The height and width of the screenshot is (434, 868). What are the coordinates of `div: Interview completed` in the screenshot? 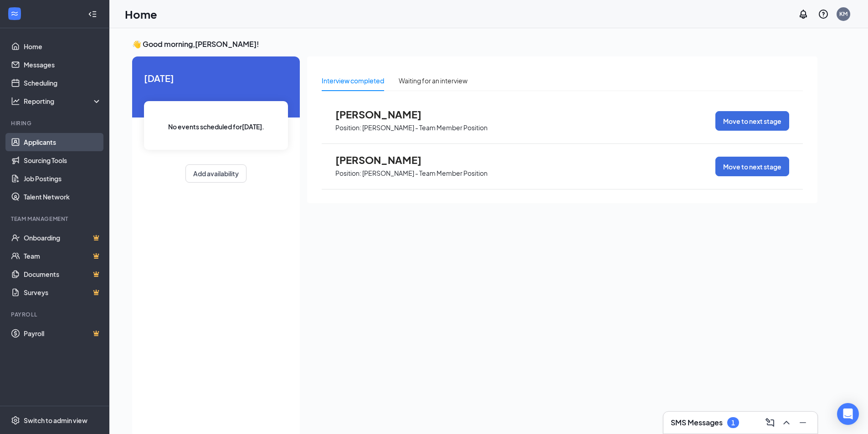 It's located at (352, 81).